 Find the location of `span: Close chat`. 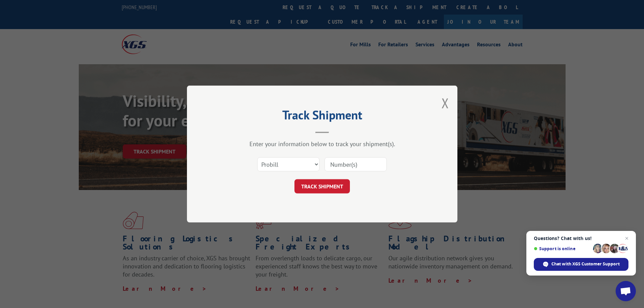

span: Close chat is located at coordinates (627, 238).